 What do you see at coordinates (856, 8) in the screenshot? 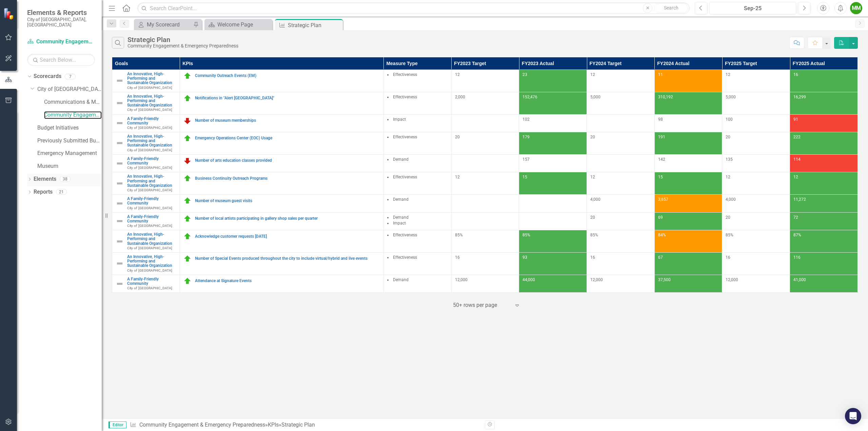
I see `div: MM` at bounding box center [856, 8].